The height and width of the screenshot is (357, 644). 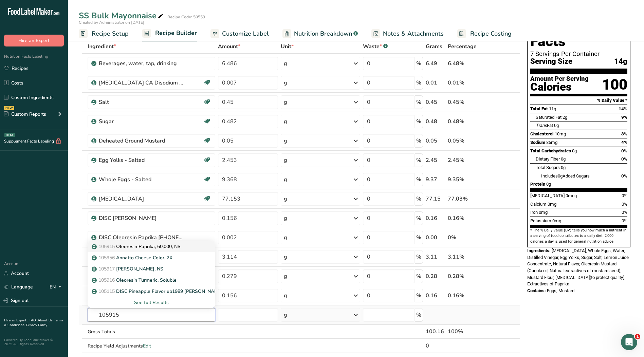 I want to click on span: 14%, so click(x=623, y=108).